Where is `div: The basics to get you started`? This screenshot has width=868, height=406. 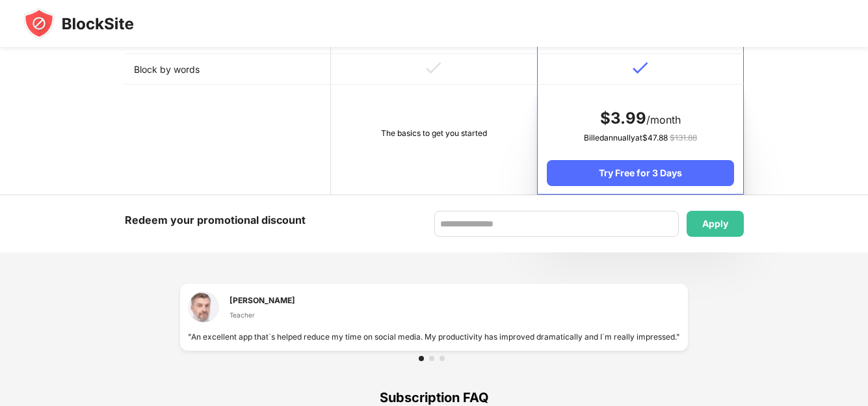
div: The basics to get you started is located at coordinates (434, 133).